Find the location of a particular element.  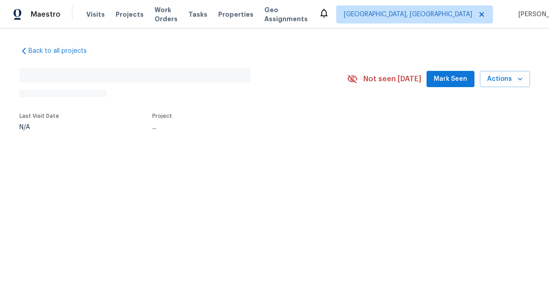

button: Actions is located at coordinates (505, 79).